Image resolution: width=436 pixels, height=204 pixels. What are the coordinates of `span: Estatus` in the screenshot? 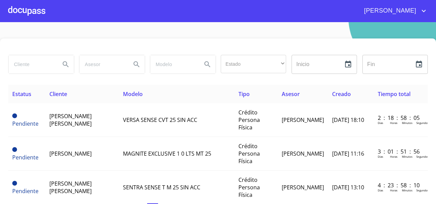 It's located at (22, 94).